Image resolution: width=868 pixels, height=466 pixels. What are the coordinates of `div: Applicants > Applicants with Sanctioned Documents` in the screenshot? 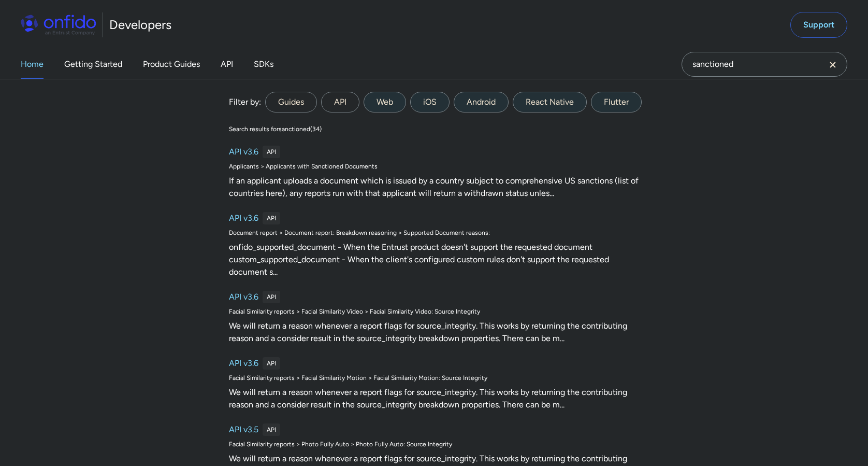 It's located at (439, 166).